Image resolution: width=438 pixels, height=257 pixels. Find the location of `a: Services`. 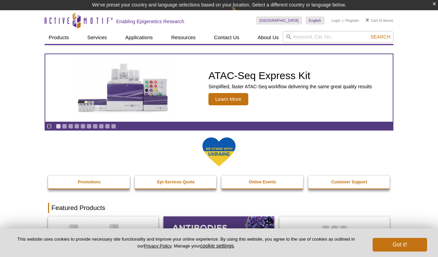

a: Services is located at coordinates (97, 37).